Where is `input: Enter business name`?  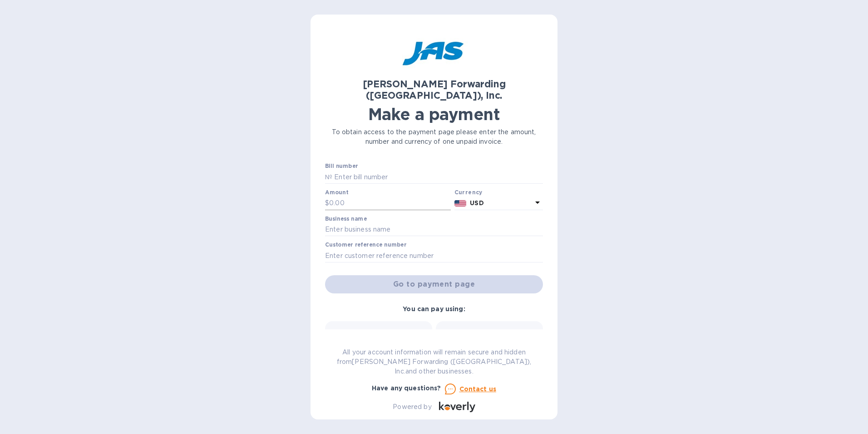
input: Enter business name is located at coordinates (434, 230).